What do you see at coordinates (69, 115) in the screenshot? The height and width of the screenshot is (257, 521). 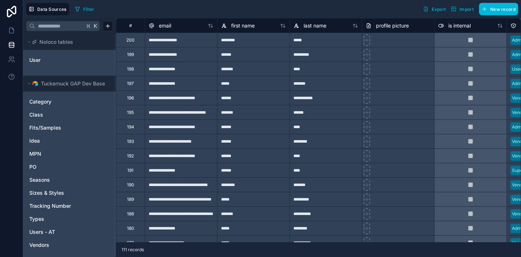 I see `a: Class` at bounding box center [69, 115].